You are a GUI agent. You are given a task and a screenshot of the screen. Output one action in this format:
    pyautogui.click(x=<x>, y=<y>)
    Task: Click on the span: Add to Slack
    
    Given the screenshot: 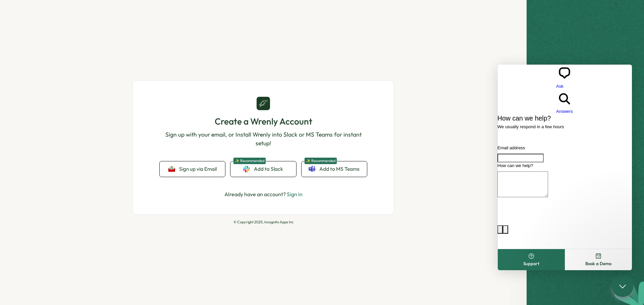 What is the action you would take?
    pyautogui.click(x=269, y=170)
    